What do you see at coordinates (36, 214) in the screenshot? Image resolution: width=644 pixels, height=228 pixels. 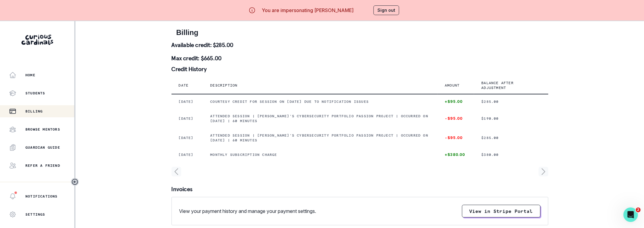 I see `p: Settings` at bounding box center [36, 214].